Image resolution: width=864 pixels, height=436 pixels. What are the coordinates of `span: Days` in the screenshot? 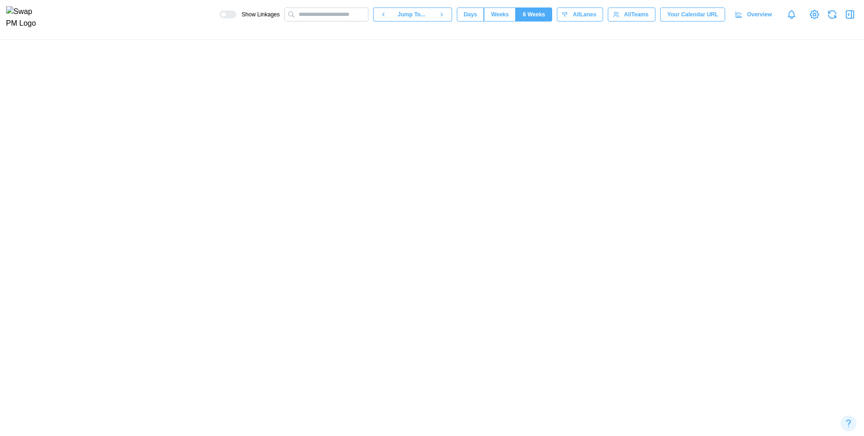 It's located at (470, 14).